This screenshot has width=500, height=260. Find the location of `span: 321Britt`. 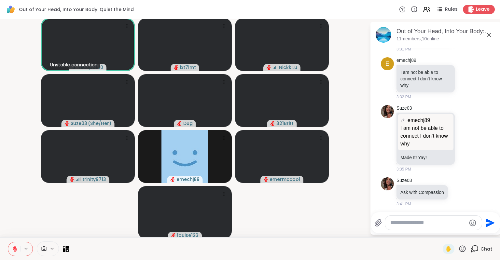

span: 321Britt is located at coordinates (285, 123).